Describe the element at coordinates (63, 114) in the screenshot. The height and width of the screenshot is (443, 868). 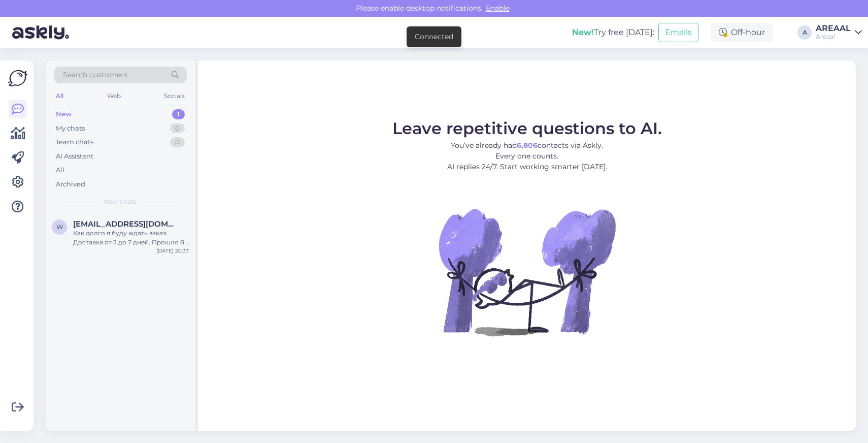
I see `div: New` at that location.